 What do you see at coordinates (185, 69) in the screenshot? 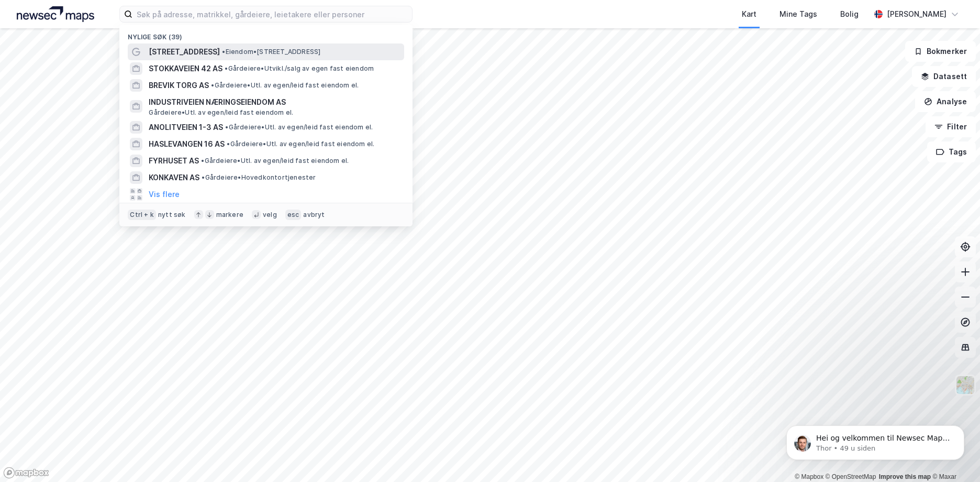
I see `span: STOKKAVEIEN 42 AS` at bounding box center [185, 69].